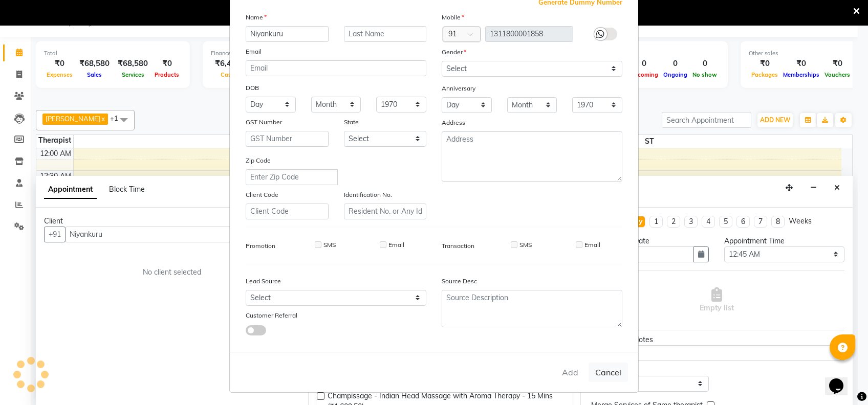 This screenshot has width=868, height=405. What do you see at coordinates (453, 122) in the screenshot?
I see `label: Address` at bounding box center [453, 122].